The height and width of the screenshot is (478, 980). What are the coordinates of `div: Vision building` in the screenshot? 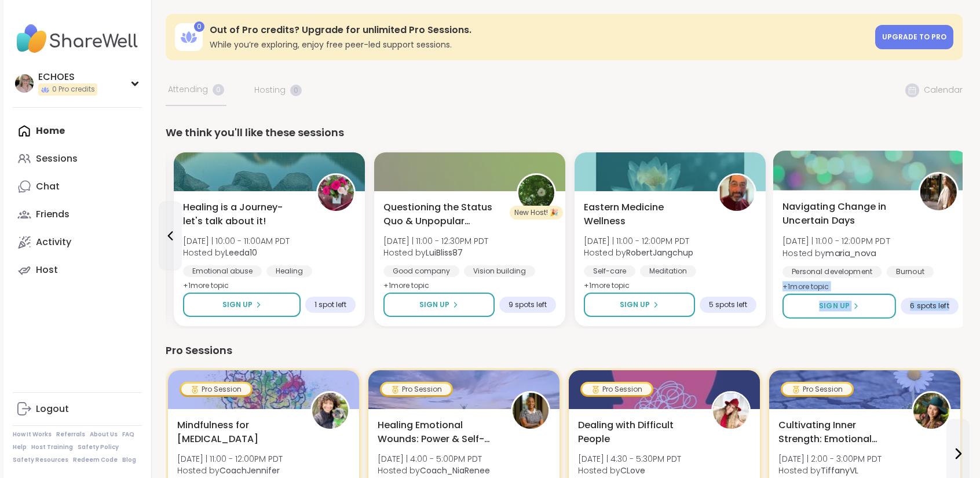 It's located at (499, 271).